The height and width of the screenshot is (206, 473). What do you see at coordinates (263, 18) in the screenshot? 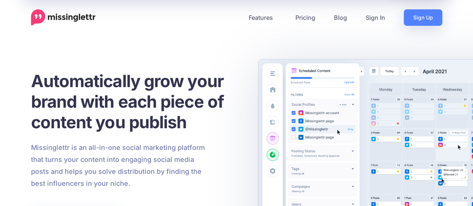
I see `a: Features` at bounding box center [263, 18].